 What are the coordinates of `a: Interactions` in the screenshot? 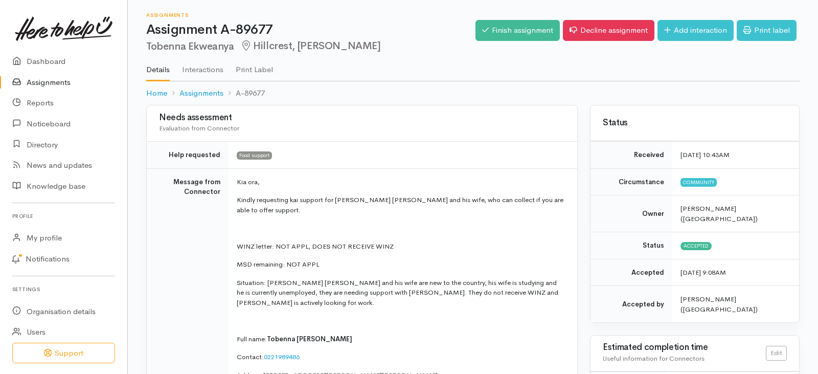 It's located at (203, 66).